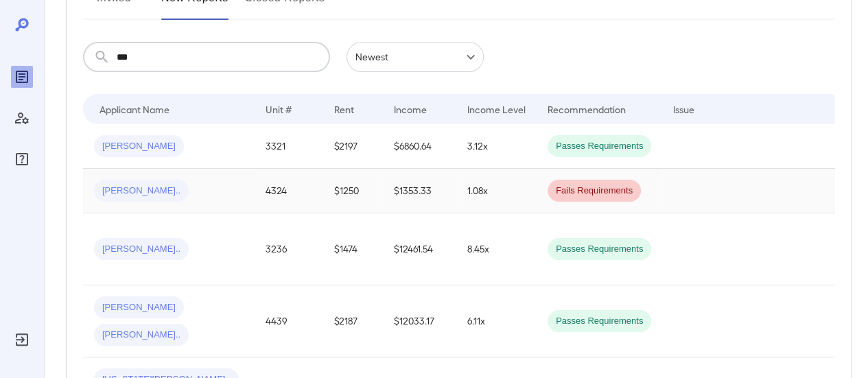 The width and height of the screenshot is (868, 378). Describe the element at coordinates (496, 109) in the screenshot. I see `div: Income Level` at that location.